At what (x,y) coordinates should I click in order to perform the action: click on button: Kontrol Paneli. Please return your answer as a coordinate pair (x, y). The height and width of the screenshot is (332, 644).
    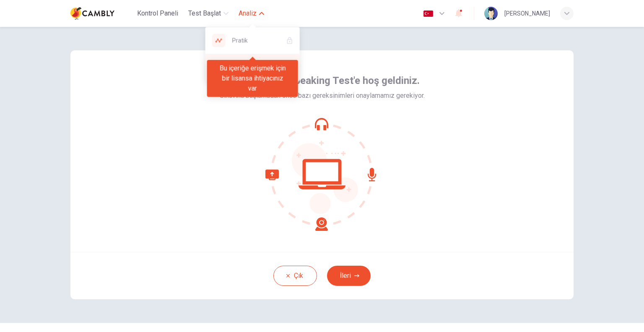
    Looking at the image, I should click on (158, 13).